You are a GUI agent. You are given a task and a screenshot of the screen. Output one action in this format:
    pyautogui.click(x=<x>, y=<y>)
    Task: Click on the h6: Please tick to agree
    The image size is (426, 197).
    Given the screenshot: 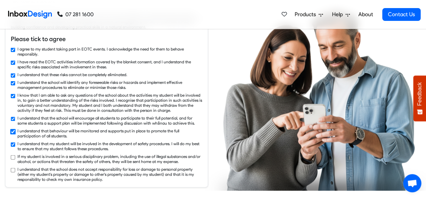 What is the action you would take?
    pyautogui.click(x=106, y=39)
    